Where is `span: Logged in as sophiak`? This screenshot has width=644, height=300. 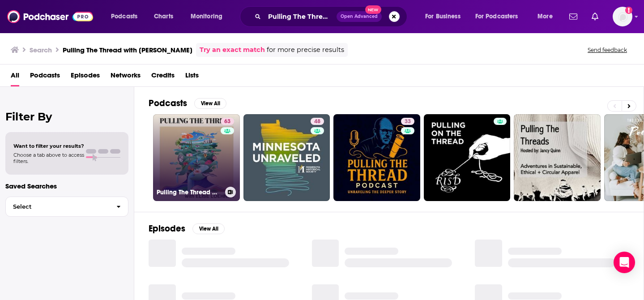
span: Logged in as sophiak is located at coordinates (623, 17).